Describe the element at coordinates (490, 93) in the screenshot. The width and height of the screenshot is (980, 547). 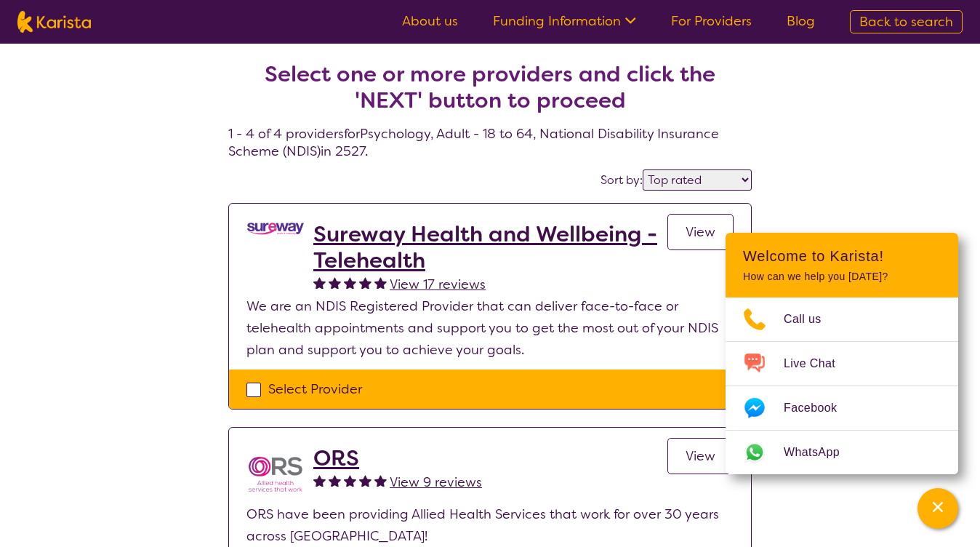
I see `h4: 1 - 4 of 4 providers for Psychology , Adult - 18 to 64 , National Disability Insurance Scheme (ND...` at that location.